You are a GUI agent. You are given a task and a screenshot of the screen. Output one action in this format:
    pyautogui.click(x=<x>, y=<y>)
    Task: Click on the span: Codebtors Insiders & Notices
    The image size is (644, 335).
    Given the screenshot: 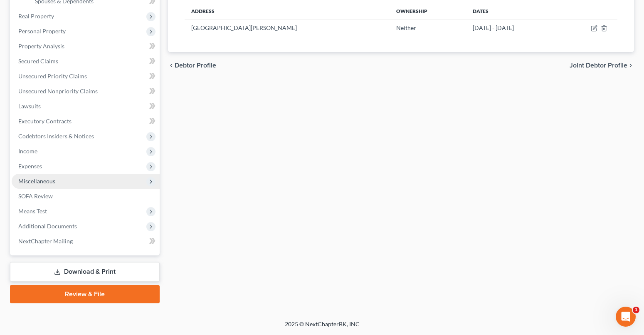 What is the action you would take?
    pyautogui.click(x=56, y=136)
    